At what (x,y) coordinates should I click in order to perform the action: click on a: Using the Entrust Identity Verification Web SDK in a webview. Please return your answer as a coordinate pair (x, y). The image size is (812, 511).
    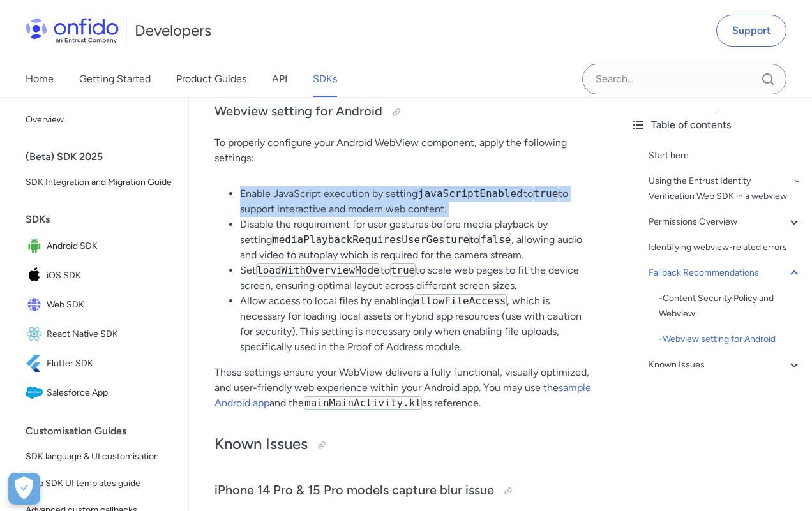
    Looking at the image, I should click on (726, 189).